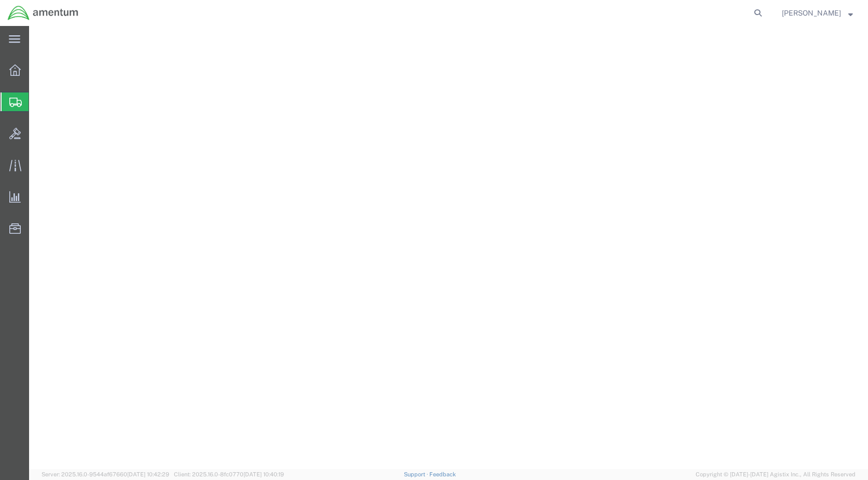 This screenshot has width=868, height=480. What do you see at coordinates (811, 13) in the screenshot?
I see `span: Eric Aanesatd` at bounding box center [811, 13].